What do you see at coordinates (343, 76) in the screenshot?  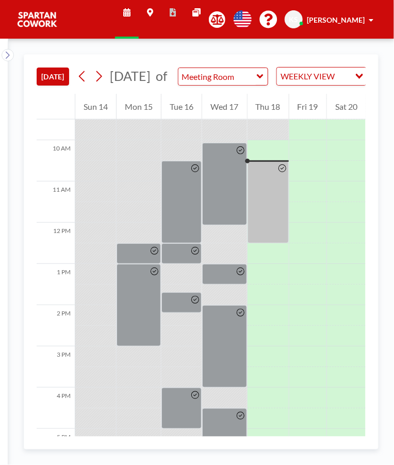 I see `input: Search for option` at bounding box center [343, 76].